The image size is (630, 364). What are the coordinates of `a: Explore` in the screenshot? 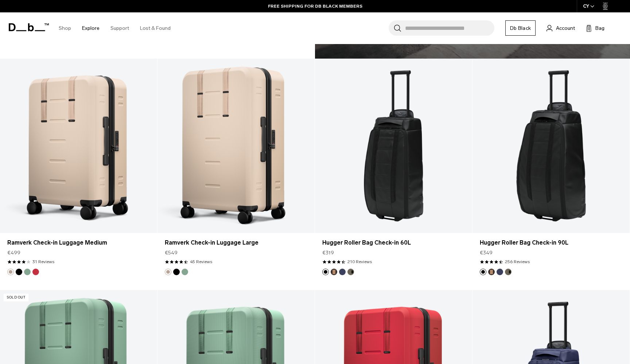 It's located at (90, 28).